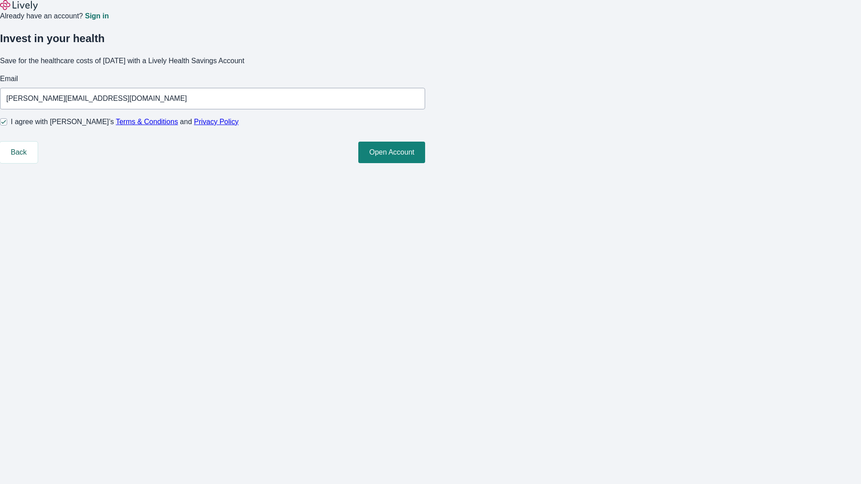 The width and height of the screenshot is (861, 484). What do you see at coordinates (96, 16) in the screenshot?
I see `a: Sign in` at bounding box center [96, 16].